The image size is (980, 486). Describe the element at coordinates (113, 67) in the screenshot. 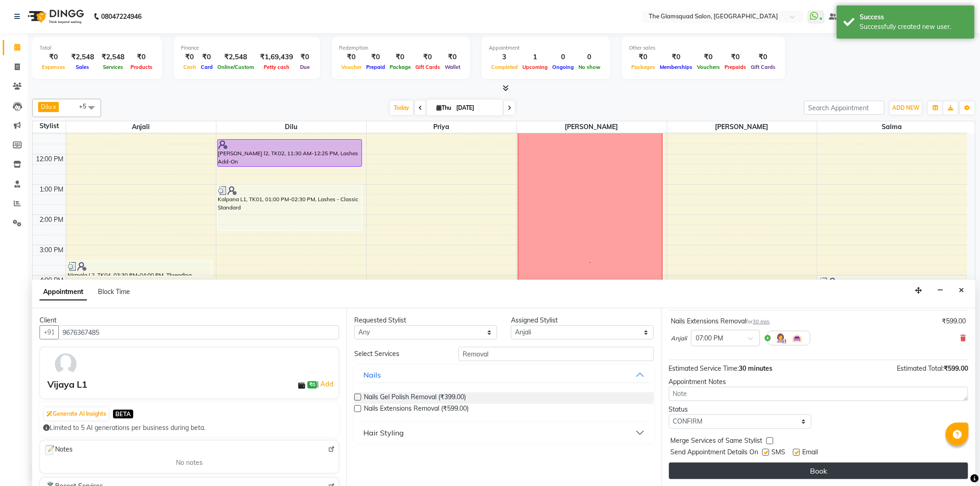

I see `span: Services` at that location.